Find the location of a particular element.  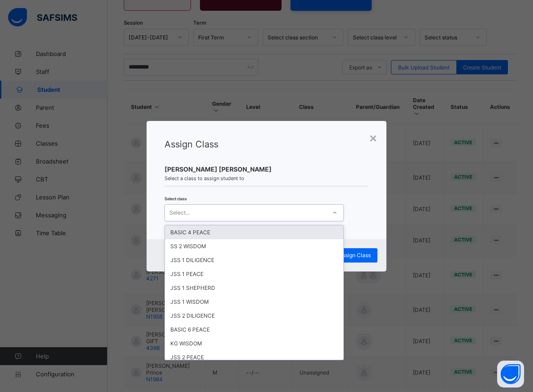

div: JSS 1 SHEPHERD is located at coordinates (254, 287).